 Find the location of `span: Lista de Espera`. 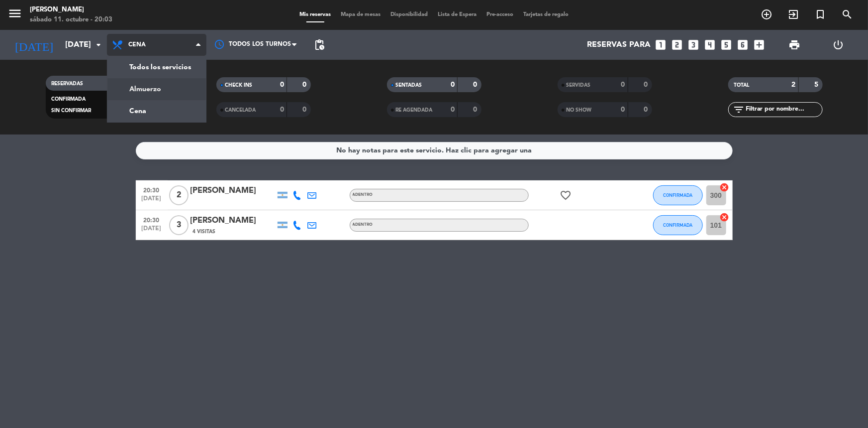

span: Lista de Espera is located at coordinates (457, 14).